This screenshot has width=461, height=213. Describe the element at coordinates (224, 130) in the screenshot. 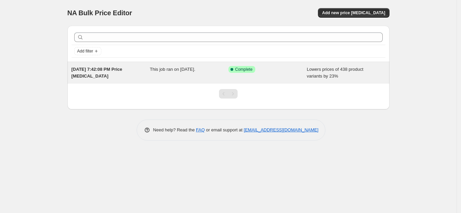

I see `span: or email support at` at that location.